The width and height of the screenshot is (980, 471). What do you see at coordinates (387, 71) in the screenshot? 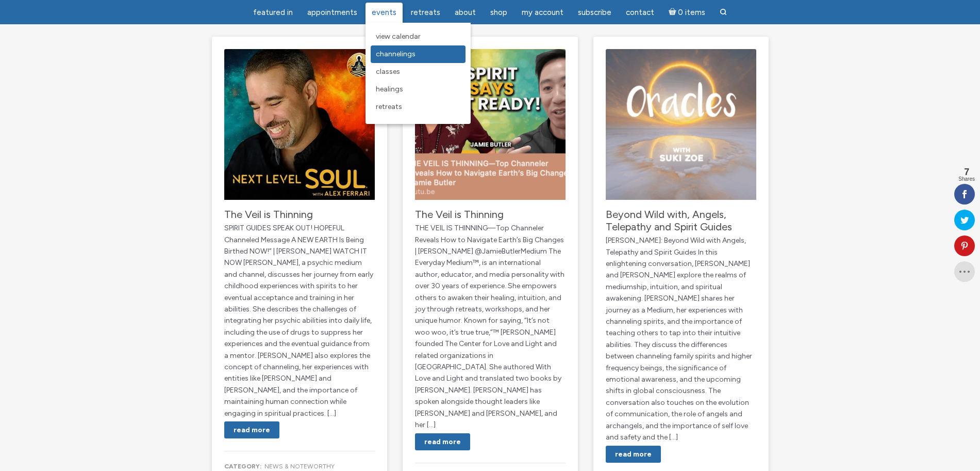
I see `span: Classes` at bounding box center [387, 71].